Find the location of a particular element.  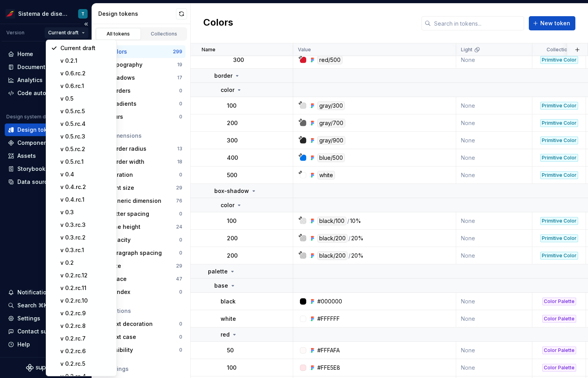

div: v 0.2.rc.11 is located at coordinates (86, 288).